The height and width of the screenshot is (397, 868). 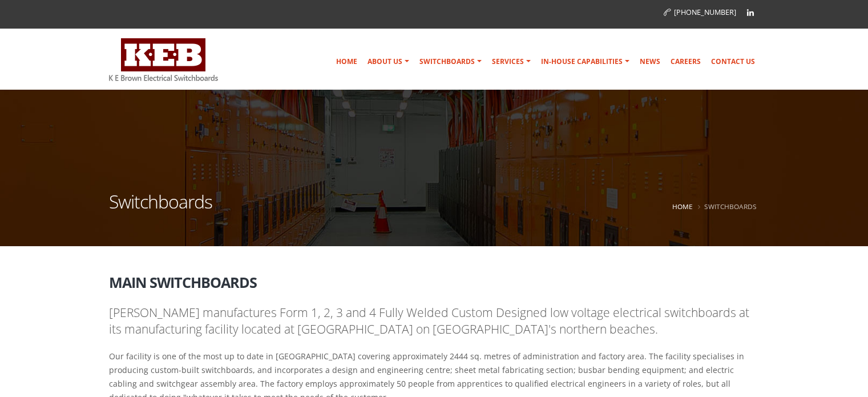 What do you see at coordinates (650, 61) in the screenshot?
I see `a: News` at bounding box center [650, 61].